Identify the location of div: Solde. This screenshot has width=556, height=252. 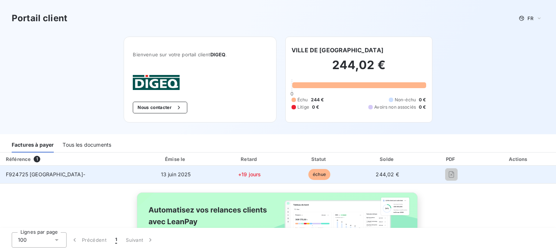
(387, 159).